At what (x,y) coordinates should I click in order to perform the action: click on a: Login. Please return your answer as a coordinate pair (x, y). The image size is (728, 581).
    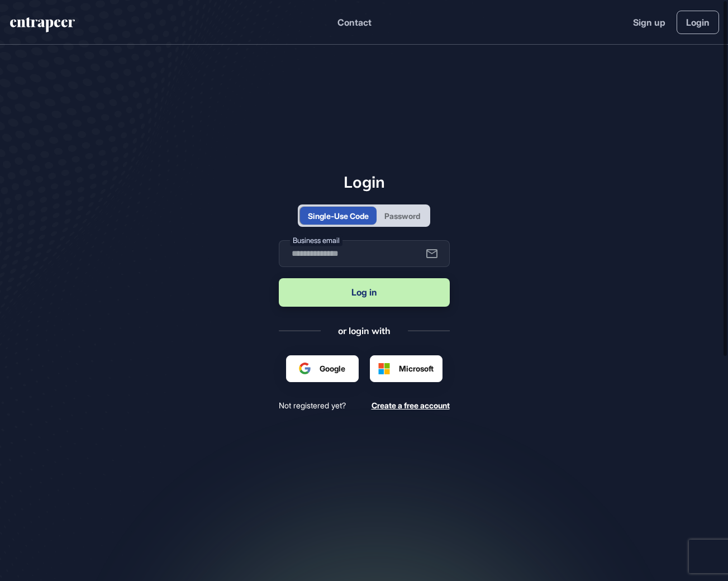
    Looking at the image, I should click on (698, 22).